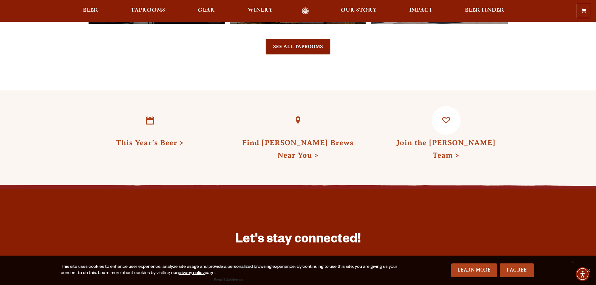 This screenshot has height=285, width=596. Describe the element at coordinates (90, 10) in the screenshot. I see `span: Beer` at that location.